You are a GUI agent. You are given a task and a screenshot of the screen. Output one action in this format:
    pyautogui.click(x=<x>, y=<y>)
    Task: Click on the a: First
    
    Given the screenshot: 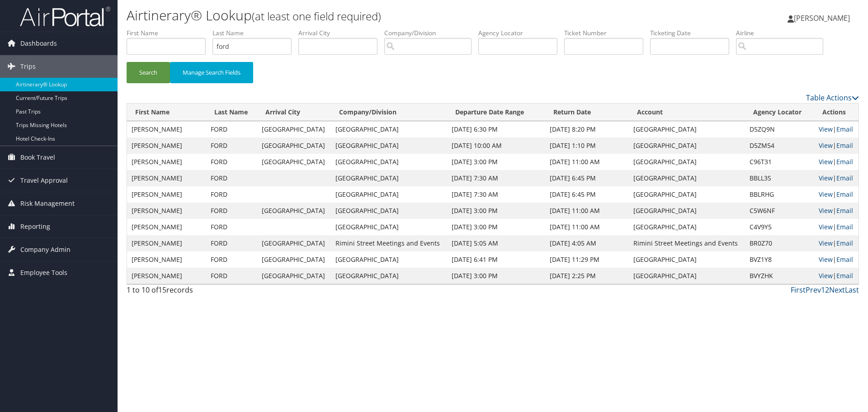 What is the action you would take?
    pyautogui.click(x=798, y=290)
    